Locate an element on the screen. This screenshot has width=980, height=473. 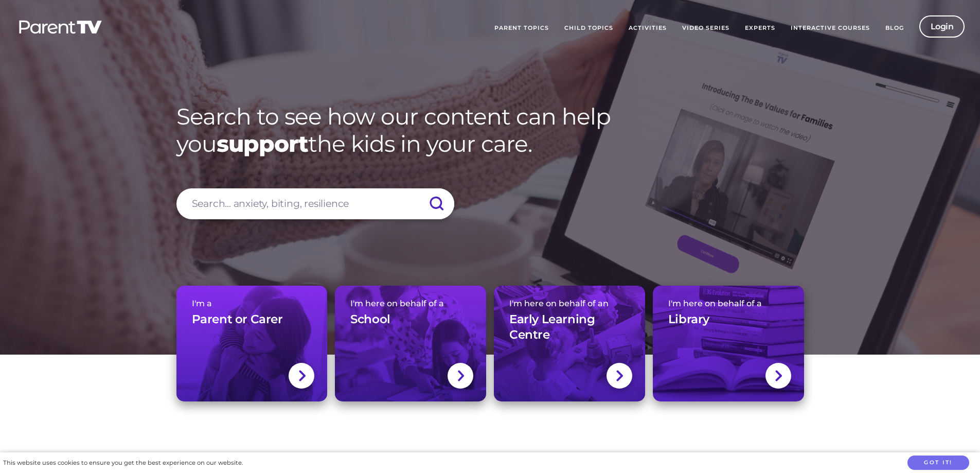
span: I'm a is located at coordinates (252, 303).